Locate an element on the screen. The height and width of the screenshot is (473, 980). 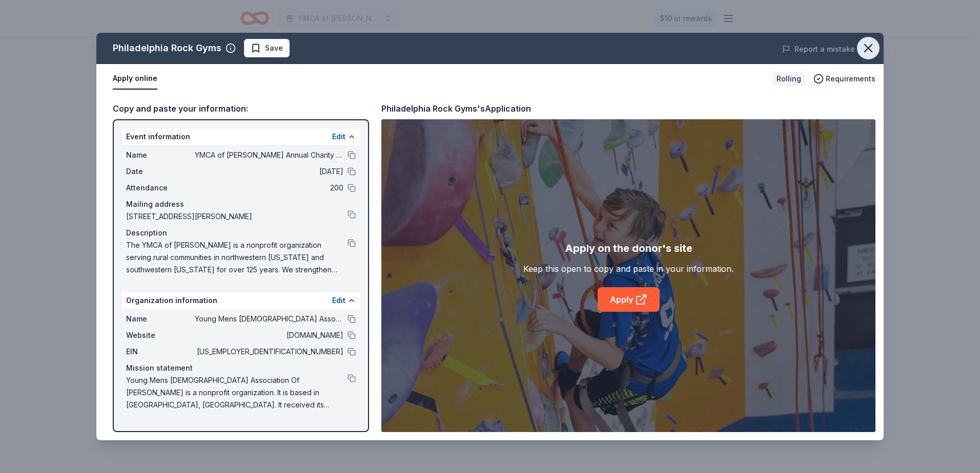
button: Requirements is located at coordinates (845, 79).